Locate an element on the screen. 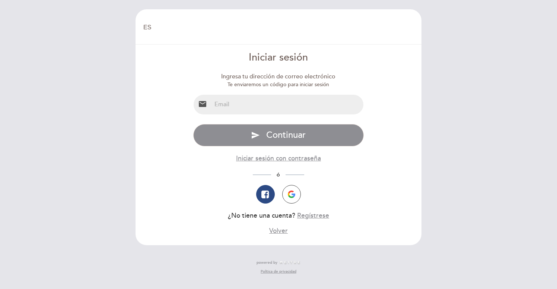 The width and height of the screenshot is (557, 289). button: Volver is located at coordinates (278, 231).